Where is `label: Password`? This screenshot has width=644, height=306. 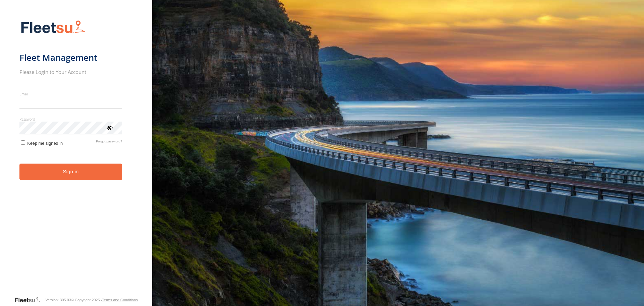
label: Password is located at coordinates (71, 119).